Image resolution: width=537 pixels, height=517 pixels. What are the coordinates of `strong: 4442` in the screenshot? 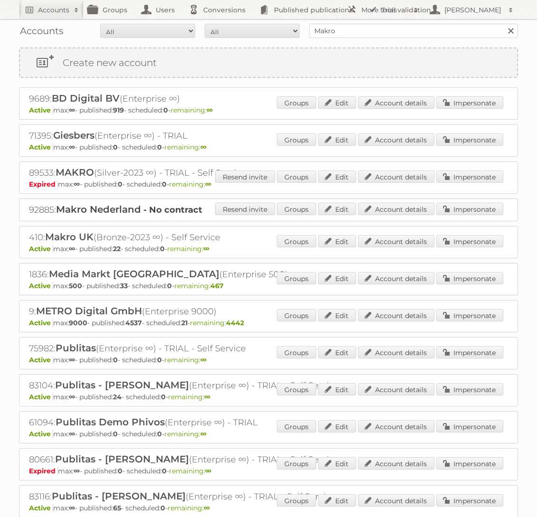 It's located at (235, 323).